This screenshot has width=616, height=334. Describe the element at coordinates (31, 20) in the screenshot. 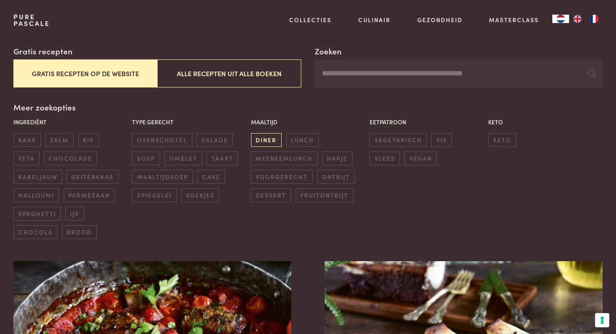

I see `a: PurePascale` at that location.